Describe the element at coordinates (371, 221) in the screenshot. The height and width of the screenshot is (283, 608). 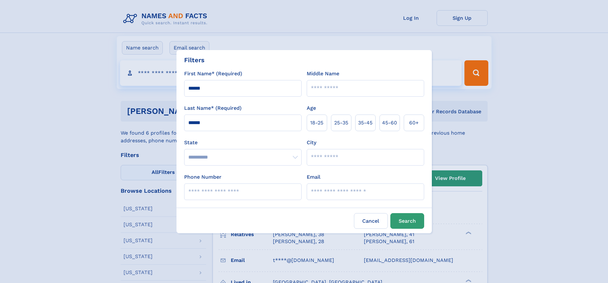
I see `label: Cancel` at that location.